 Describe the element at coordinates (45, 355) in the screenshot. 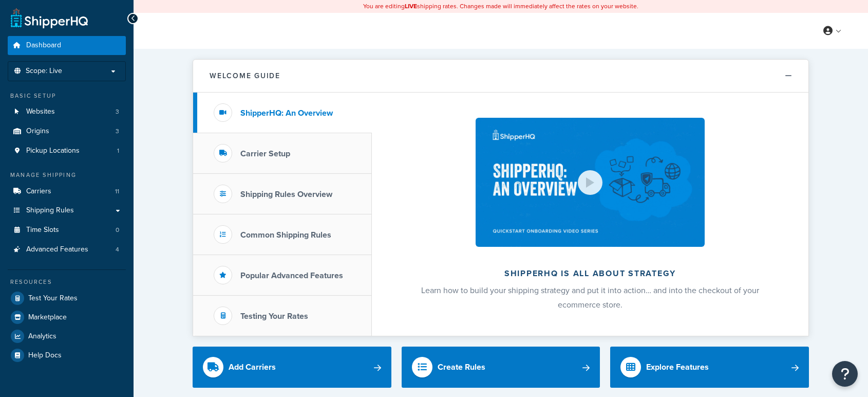

I see `span: Help Docs` at that location.